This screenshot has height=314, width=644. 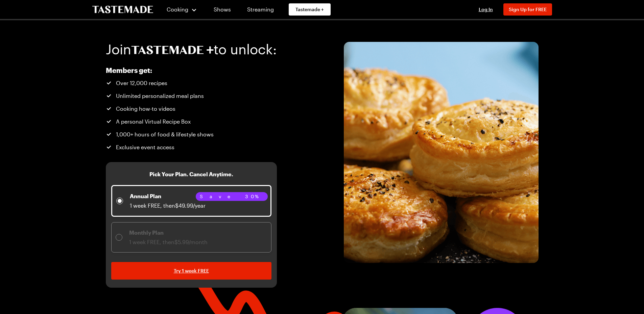 What do you see at coordinates (486, 9) in the screenshot?
I see `span: Log In` at bounding box center [486, 9].